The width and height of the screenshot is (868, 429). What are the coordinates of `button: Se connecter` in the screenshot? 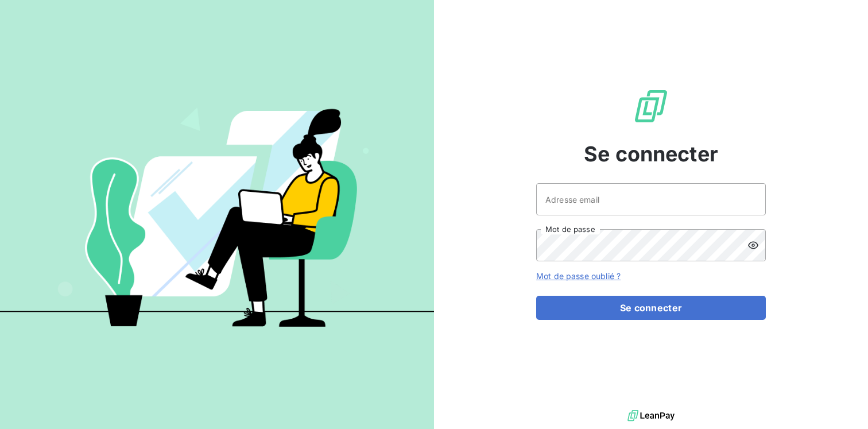 It's located at (651, 308).